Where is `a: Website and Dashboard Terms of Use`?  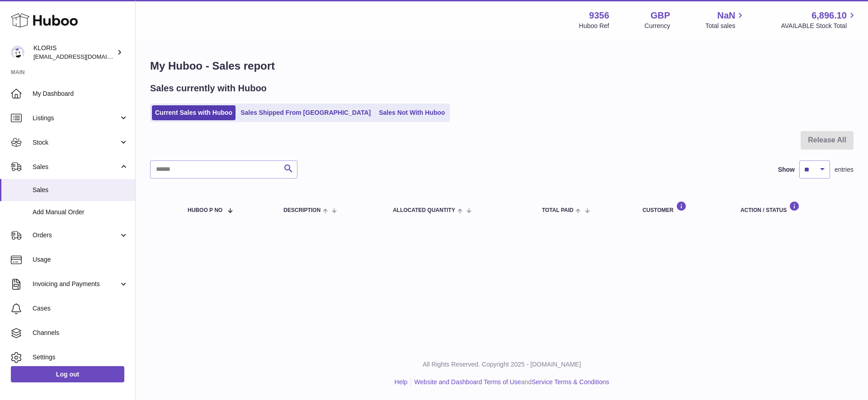 a: Website and Dashboard Terms of Use is located at coordinates (468, 382).